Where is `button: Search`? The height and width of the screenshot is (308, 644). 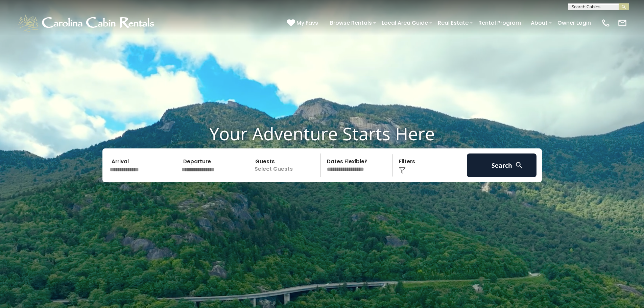
button: Search is located at coordinates (501, 165).